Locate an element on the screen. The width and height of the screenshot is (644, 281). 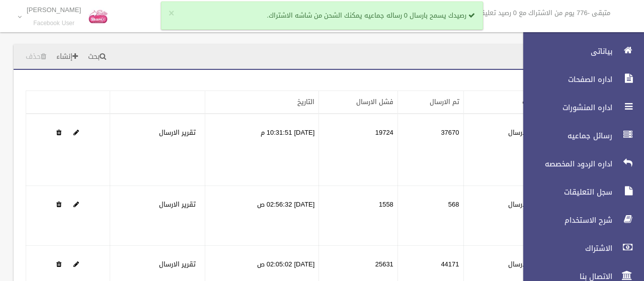
a: اداره الصفحات is located at coordinates (579, 79).